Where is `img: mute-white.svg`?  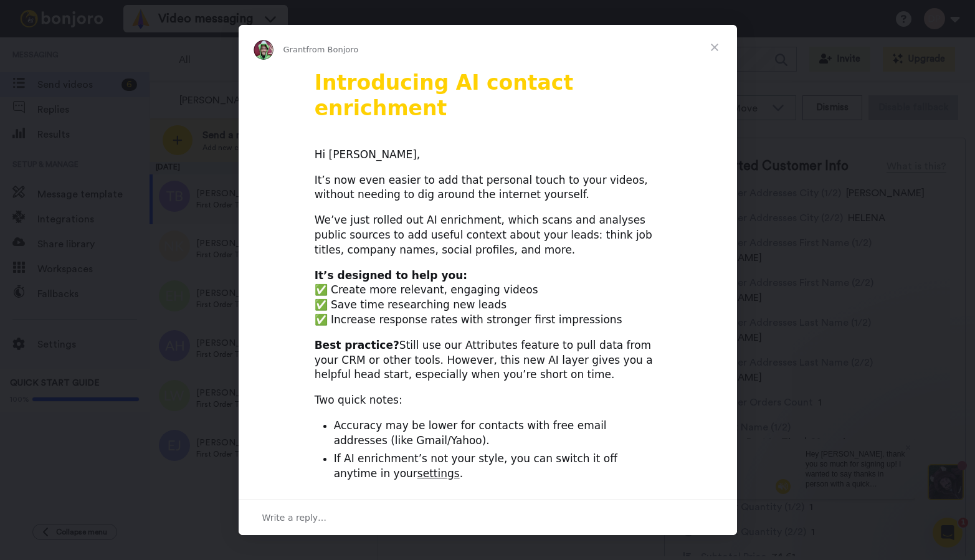
img: mute-white.svg is located at coordinates (48, 48).